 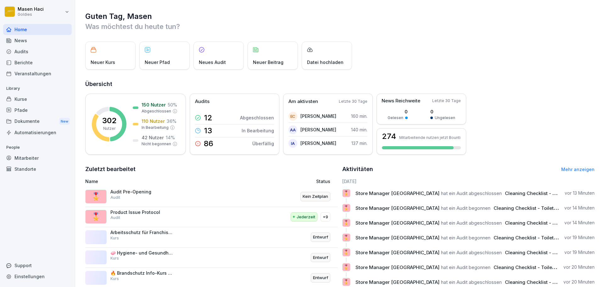 I want to click on div: Dokumente, so click(x=37, y=121).